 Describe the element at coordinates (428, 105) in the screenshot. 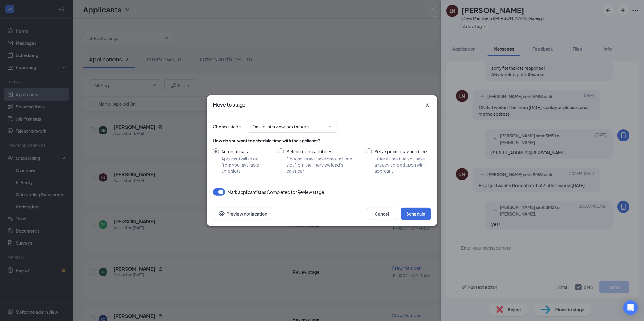

I see `button: Close` at that location.